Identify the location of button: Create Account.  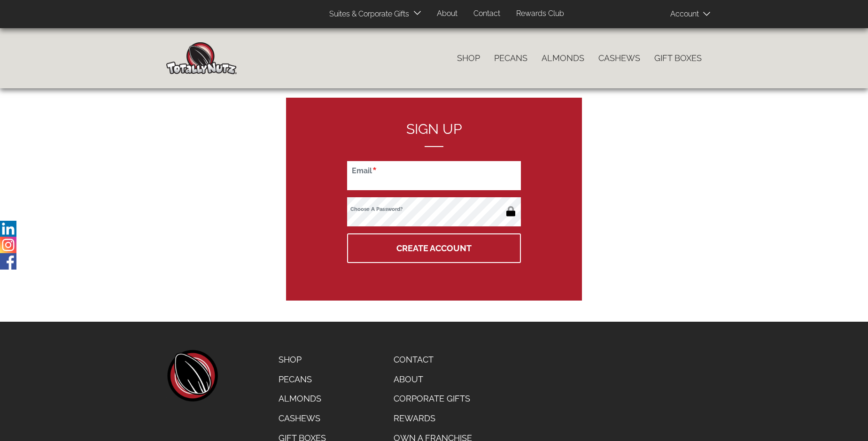
(434, 248).